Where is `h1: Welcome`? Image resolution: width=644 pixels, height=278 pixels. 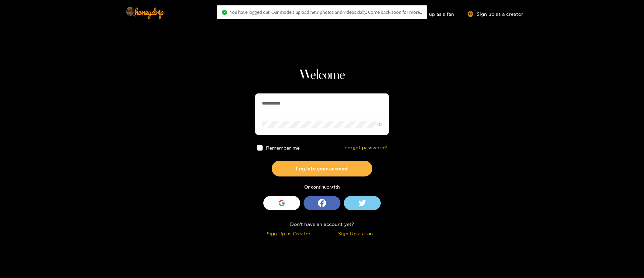 h1: Welcome is located at coordinates (322, 75).